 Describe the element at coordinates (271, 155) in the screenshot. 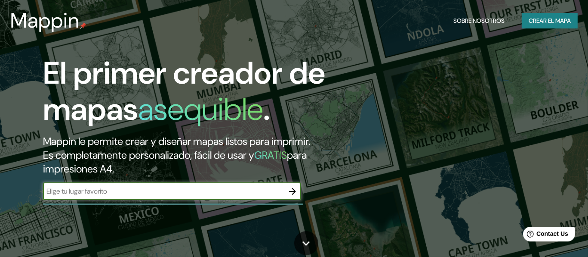

I see `h5: GRATIS` at that location.